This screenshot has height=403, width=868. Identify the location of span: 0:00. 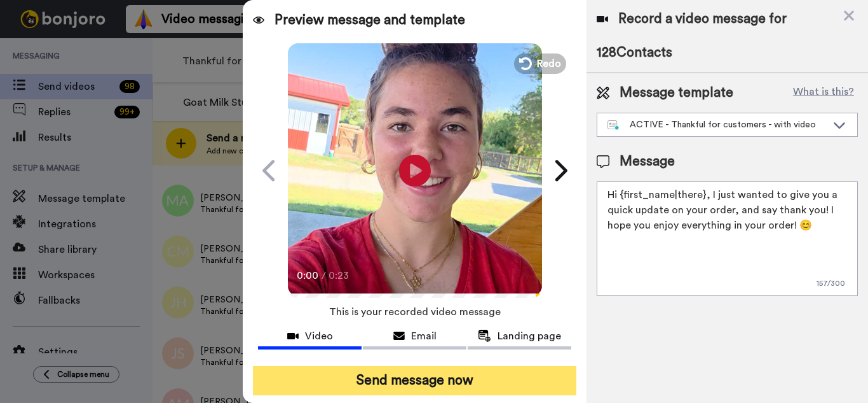
(308, 275).